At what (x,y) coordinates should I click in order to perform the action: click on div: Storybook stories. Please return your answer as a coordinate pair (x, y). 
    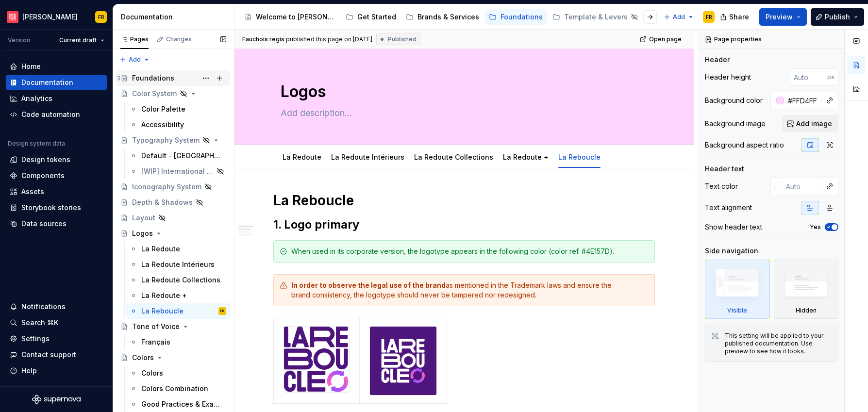
    Looking at the image, I should click on (51, 208).